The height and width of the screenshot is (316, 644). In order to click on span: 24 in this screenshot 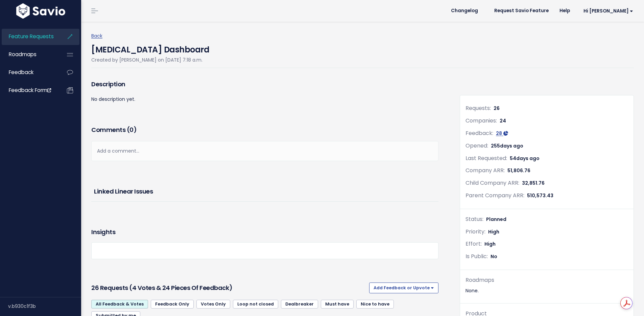, I will do `click(503, 120)`.